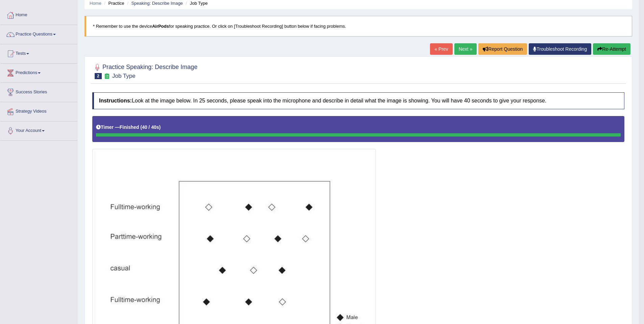 Image resolution: width=644 pixels, height=324 pixels. Describe the element at coordinates (124, 76) in the screenshot. I see `small: Job Type` at that location.